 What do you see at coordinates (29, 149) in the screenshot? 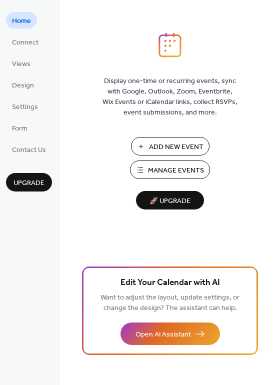
I see `a: Contact Us` at bounding box center [29, 149].